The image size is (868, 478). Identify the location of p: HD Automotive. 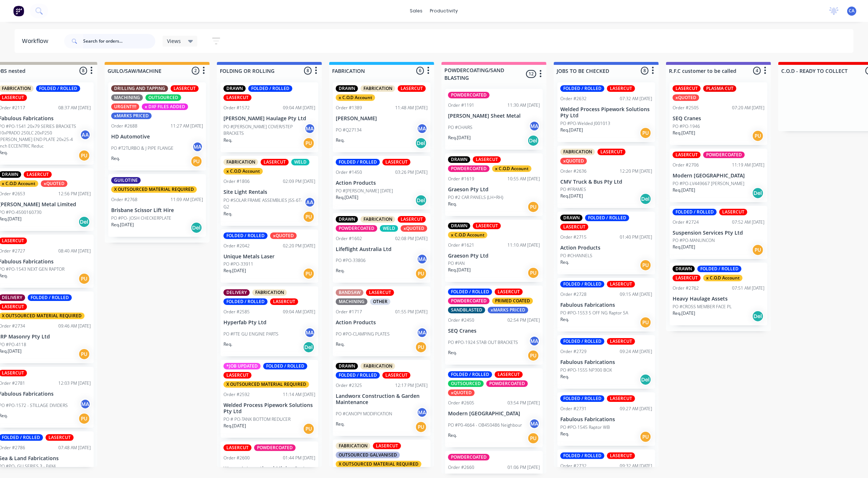
(157, 137).